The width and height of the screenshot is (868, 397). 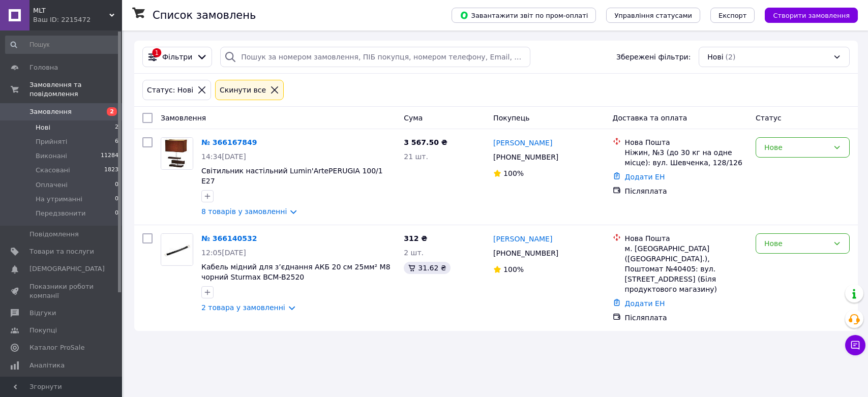 I want to click on button: Експорт, so click(x=733, y=15).